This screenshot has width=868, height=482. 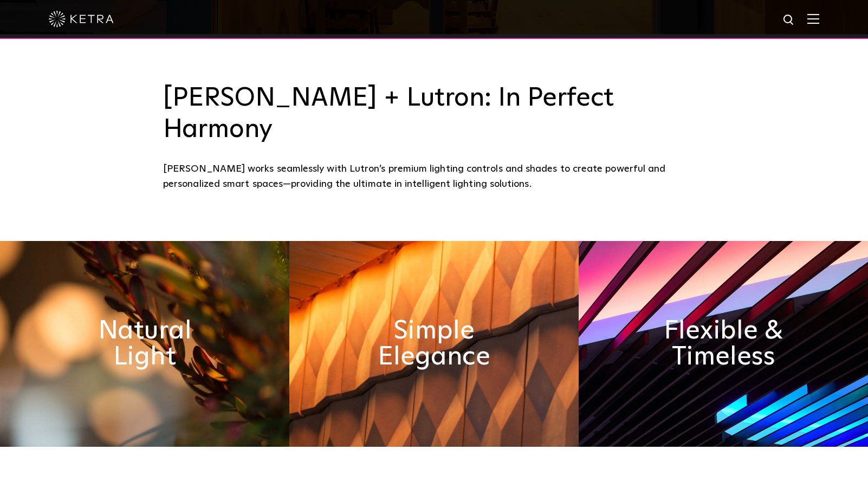 What do you see at coordinates (433, 344) in the screenshot?
I see `h2: Simple Elegance` at bounding box center [433, 344].